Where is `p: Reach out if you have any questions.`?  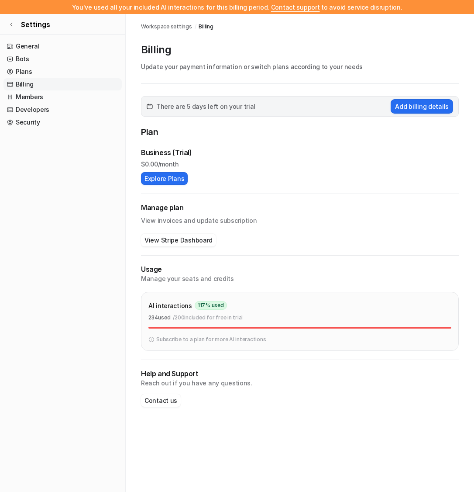 p: Reach out if you have any questions. is located at coordinates (300, 383).